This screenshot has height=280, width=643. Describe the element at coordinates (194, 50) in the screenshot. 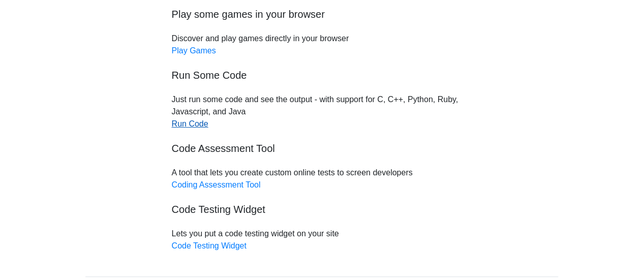

I see `a: Play Games` at that location.